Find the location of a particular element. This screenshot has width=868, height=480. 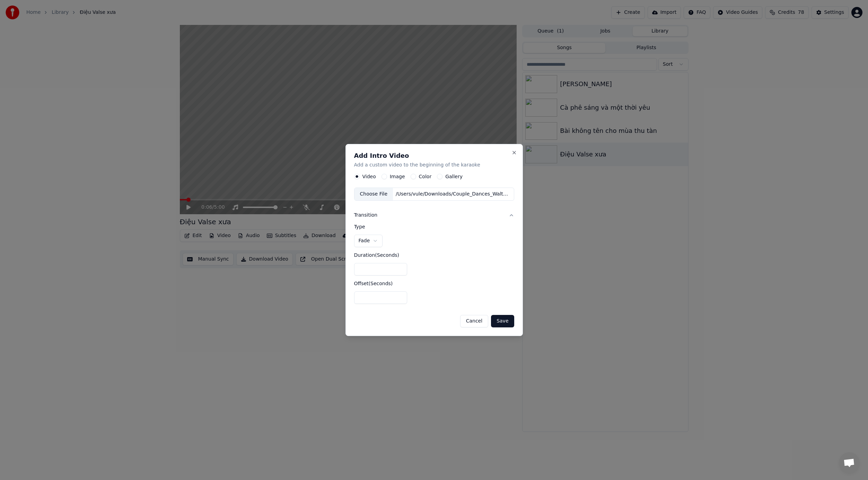

label: Gallery is located at coordinates (454, 177).